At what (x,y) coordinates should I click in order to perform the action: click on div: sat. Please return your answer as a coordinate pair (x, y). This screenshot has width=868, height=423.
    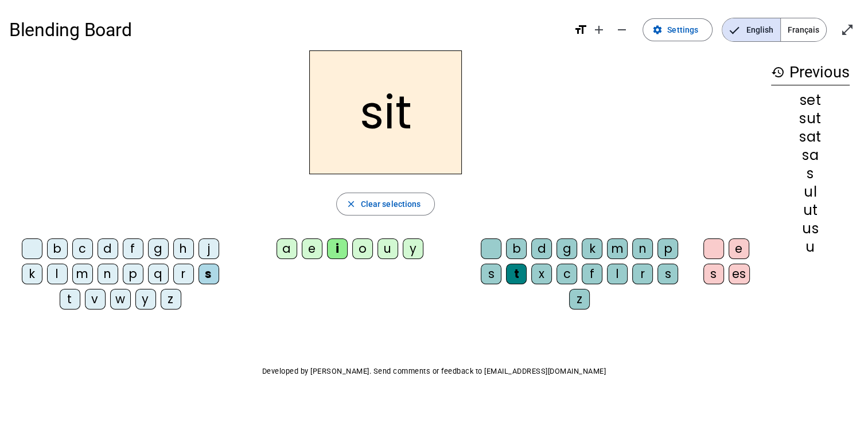
    Looking at the image, I should click on (811, 138).